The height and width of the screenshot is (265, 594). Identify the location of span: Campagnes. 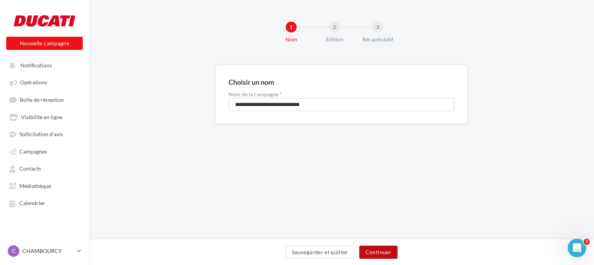
(33, 151).